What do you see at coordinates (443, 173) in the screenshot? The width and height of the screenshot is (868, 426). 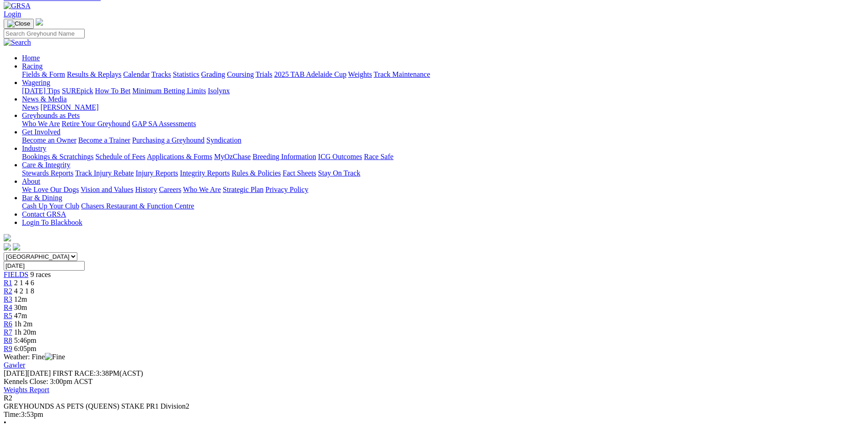 I see `div: Care & Integrity` at bounding box center [443, 173].